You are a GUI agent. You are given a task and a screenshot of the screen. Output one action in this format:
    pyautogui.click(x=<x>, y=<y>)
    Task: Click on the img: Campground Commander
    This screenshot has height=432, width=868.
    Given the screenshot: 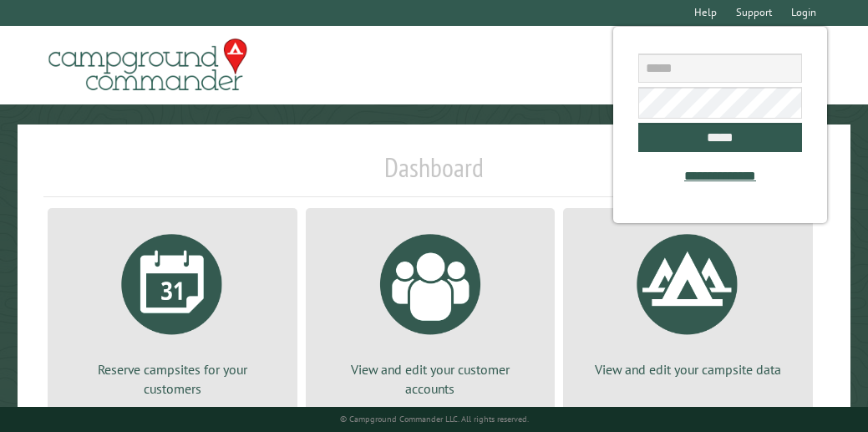 What is the action you would take?
    pyautogui.click(x=148, y=65)
    